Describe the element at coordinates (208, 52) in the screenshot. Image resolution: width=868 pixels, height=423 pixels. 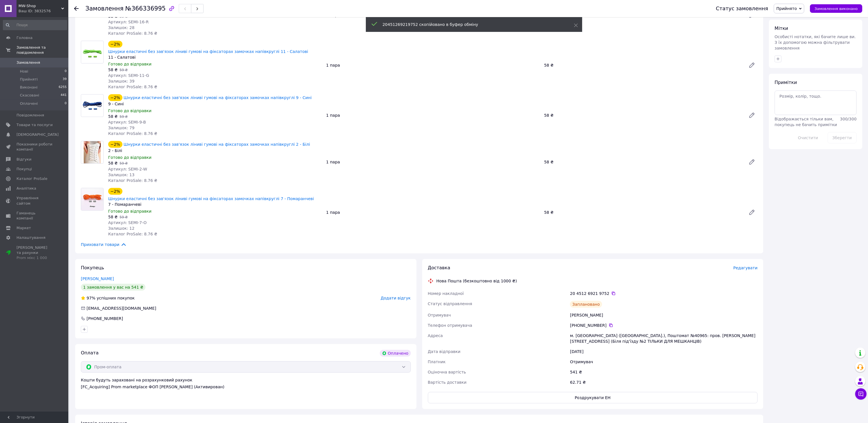
I see `a: Шнурки еластичні без зав'язок ліниві гумові на фіксаторах замочках напівкруглі 11 - Салатові` at that location.